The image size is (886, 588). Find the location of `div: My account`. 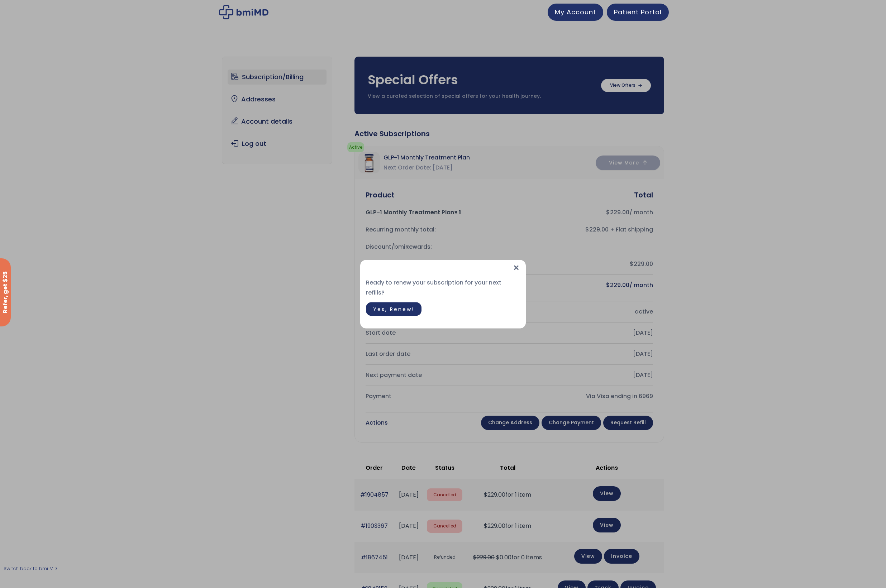

div: My account is located at coordinates (244, 12).